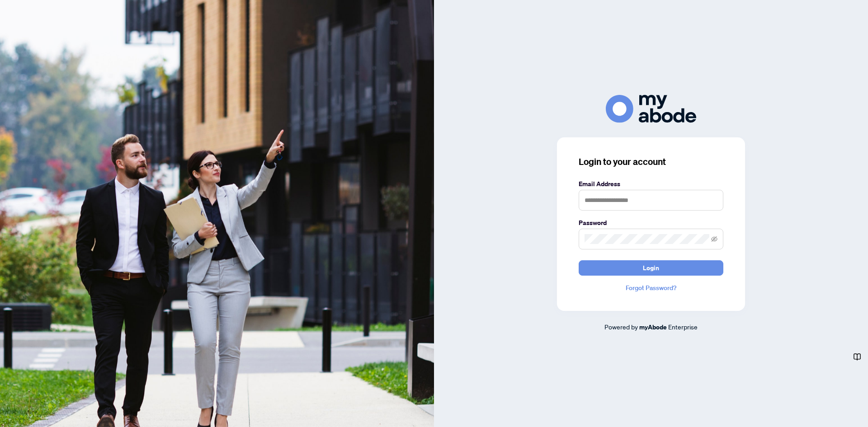  Describe the element at coordinates (651, 287) in the screenshot. I see `a: Forgot Password?` at that location.